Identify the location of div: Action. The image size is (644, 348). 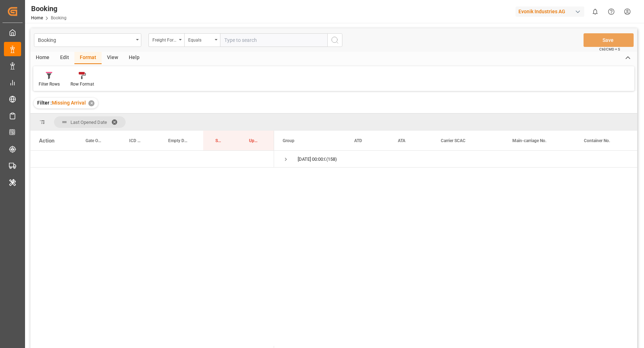
(47, 140).